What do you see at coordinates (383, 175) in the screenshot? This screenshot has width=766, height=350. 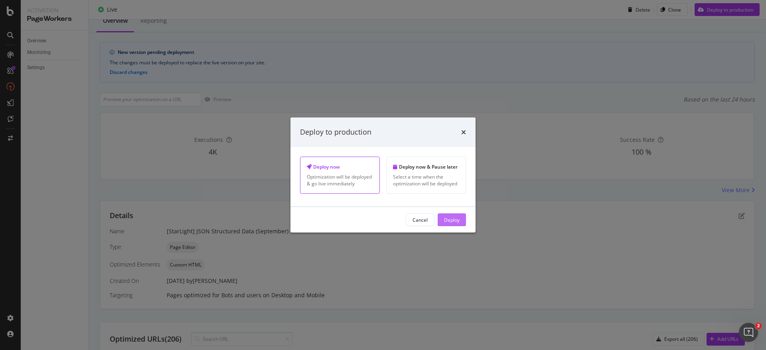 I see `div: modal` at bounding box center [383, 175].